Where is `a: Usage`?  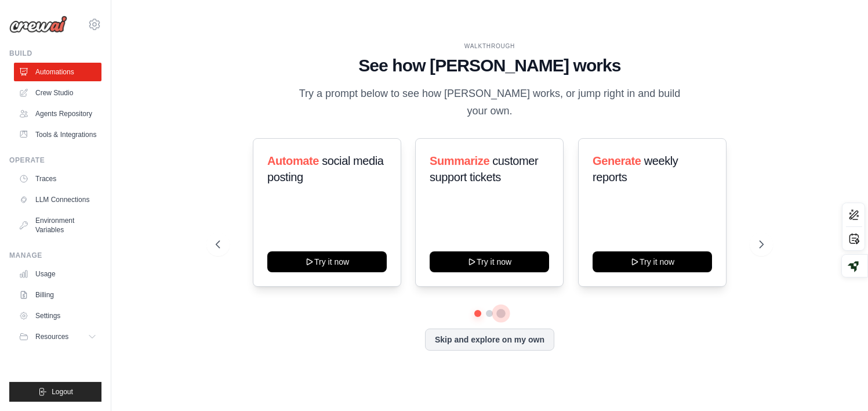
a: Usage is located at coordinates (57, 274).